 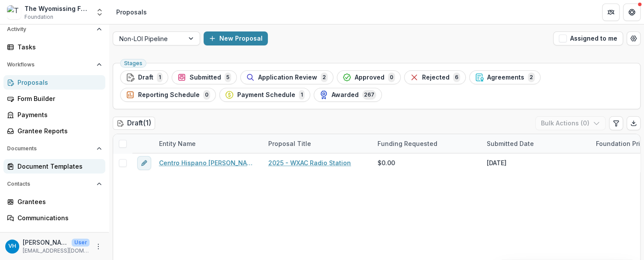 What do you see at coordinates (134, 123) in the screenshot?
I see `h2: Draft ( 1 )` at bounding box center [134, 123].